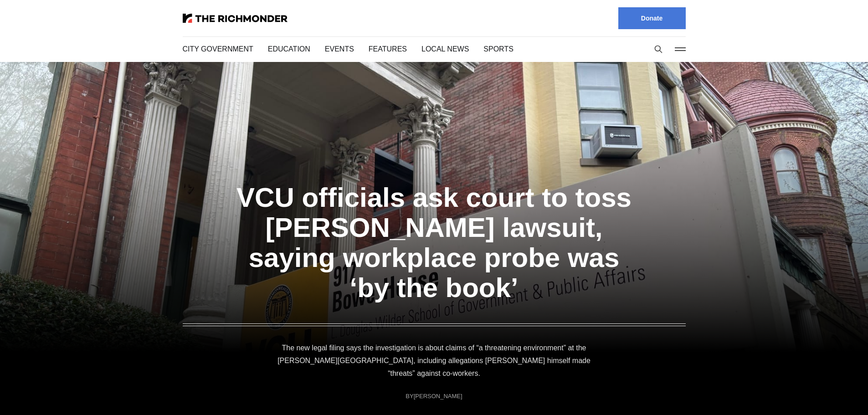  Describe the element at coordinates (652, 18) in the screenshot. I see `a: Donate` at that location.